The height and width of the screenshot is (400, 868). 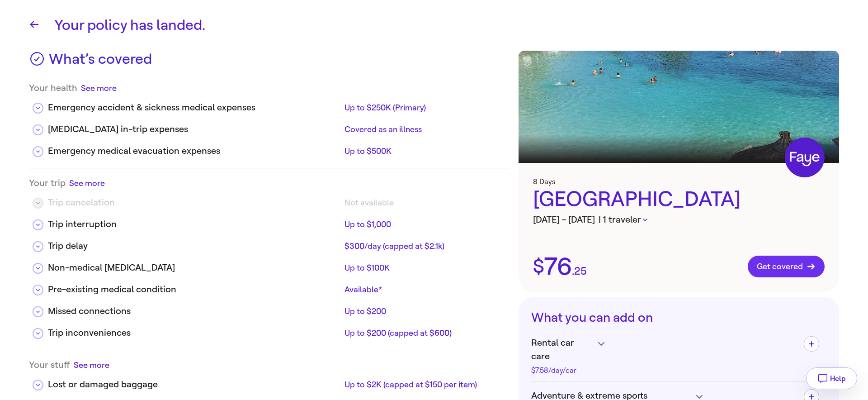 I want to click on span: 76, so click(x=558, y=266).